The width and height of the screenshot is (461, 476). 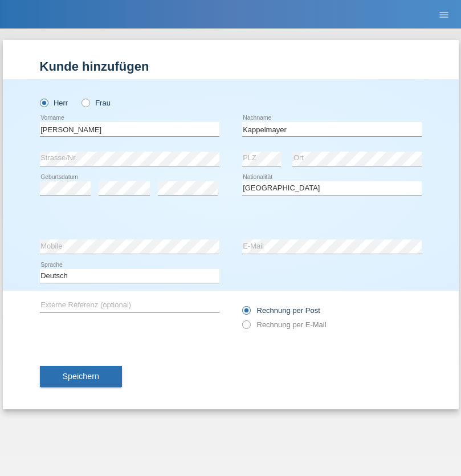 I want to click on input: Frau, so click(x=85, y=102).